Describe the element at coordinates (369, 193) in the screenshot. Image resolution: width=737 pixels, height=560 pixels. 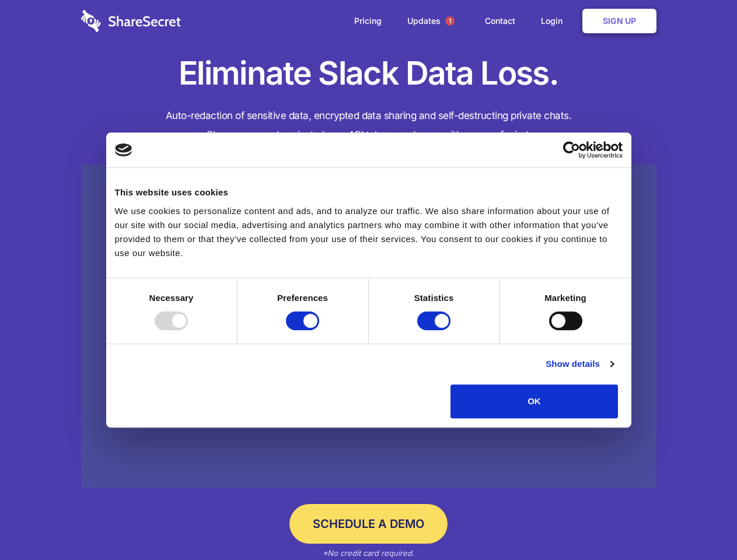
I see `div: This website uses cookies` at that location.